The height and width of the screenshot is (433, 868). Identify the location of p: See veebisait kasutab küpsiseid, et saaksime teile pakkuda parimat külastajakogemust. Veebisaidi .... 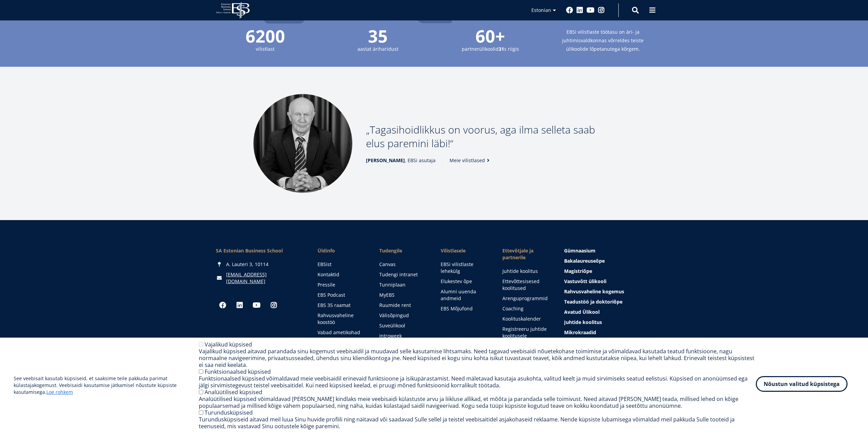
(106, 385).